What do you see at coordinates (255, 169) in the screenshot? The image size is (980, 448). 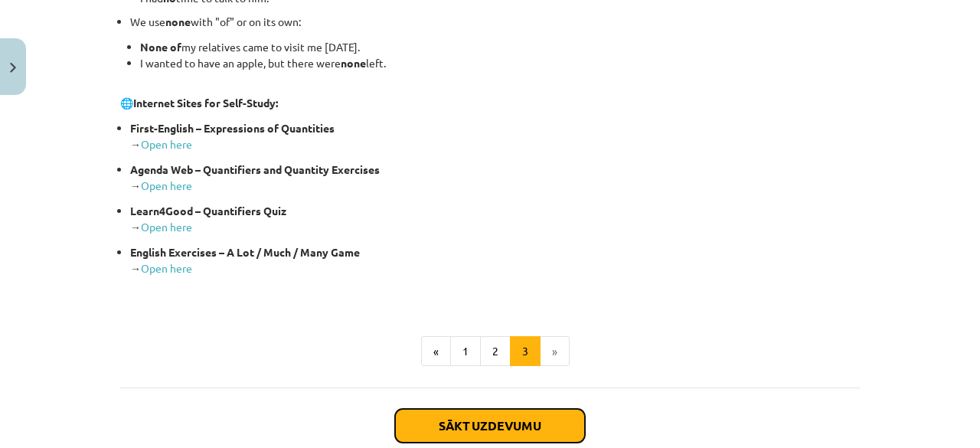 I see `strong: Agenda Web – Quantifiers and Quantity Exercises` at bounding box center [255, 169].